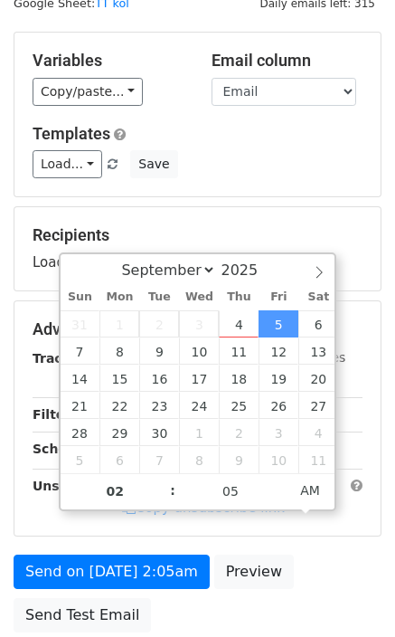  Describe the element at coordinates (159, 378) in the screenshot. I see `span: September 16, 2025` at that location.